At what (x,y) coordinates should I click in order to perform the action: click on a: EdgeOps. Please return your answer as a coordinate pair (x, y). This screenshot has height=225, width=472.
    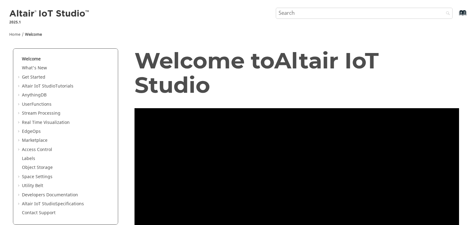
    Looking at the image, I should click on (31, 131).